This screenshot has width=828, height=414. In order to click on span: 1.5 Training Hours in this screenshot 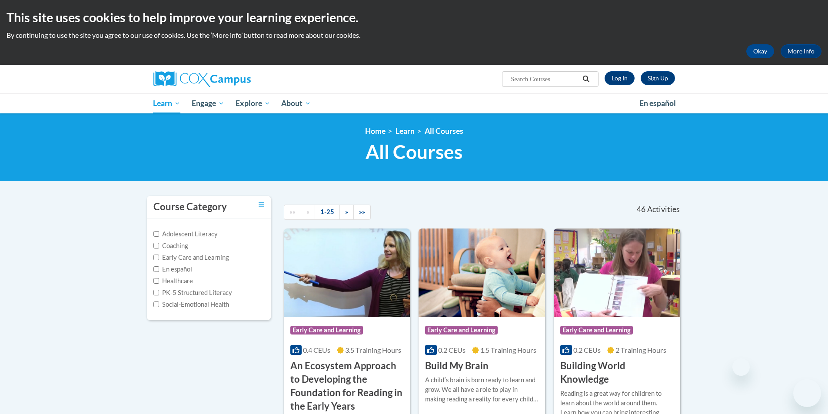, I will do `click(508, 350)`.